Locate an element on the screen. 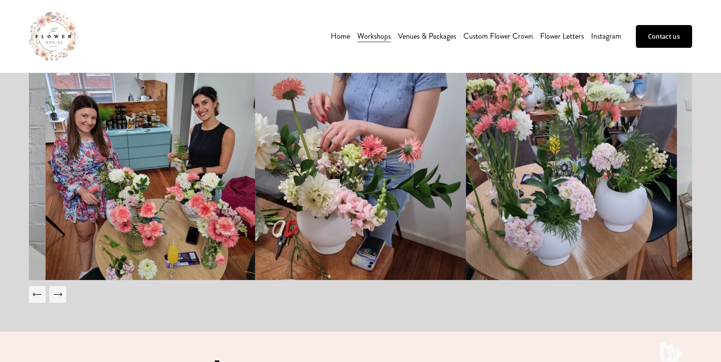 Image resolution: width=721 pixels, height=362 pixels. span: Workshops is located at coordinates (374, 36).